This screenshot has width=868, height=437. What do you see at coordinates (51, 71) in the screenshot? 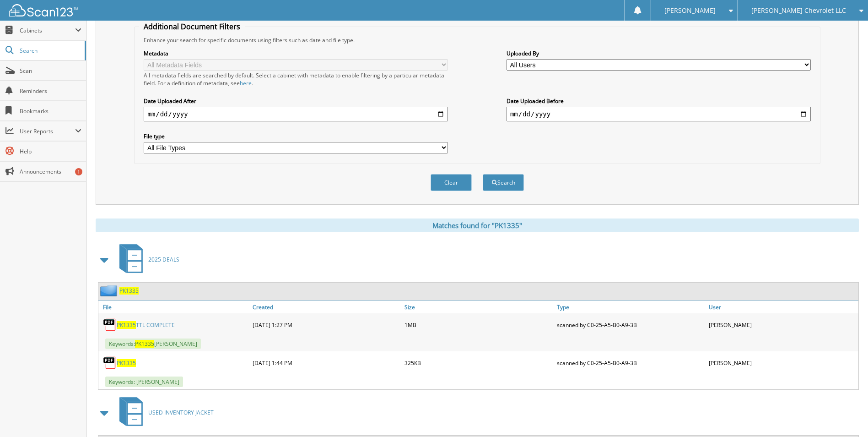
I see `span: Scan` at bounding box center [51, 71].